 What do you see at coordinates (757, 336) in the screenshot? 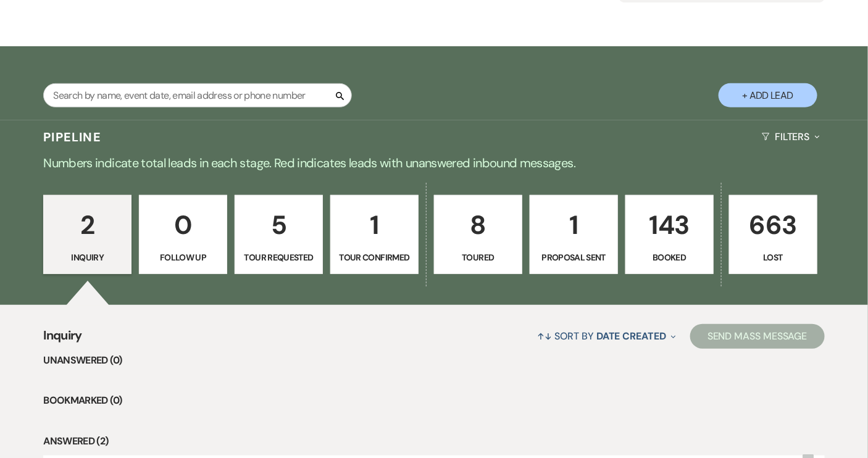
I see `button: Send Mass Message` at bounding box center [757, 336].